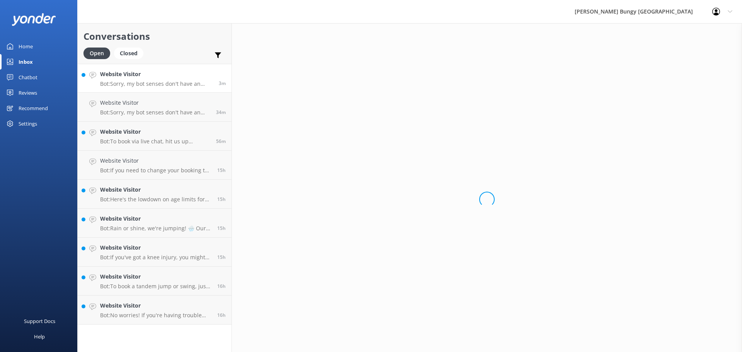 The height and width of the screenshot is (352, 742). Describe the element at coordinates (156, 199) in the screenshot. I see `p: Bot: Here's the lowdown on age limits for bungy jumps: - **Nevis Bungy**: Minimum age is [DEMOGRA...` at that location.